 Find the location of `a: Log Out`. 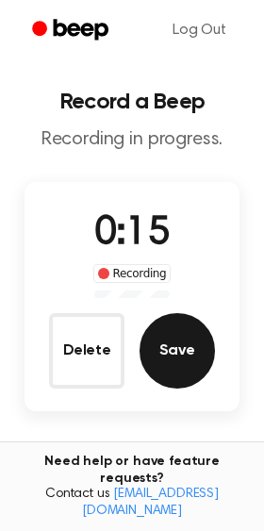

a: Log Out is located at coordinates (199, 30).